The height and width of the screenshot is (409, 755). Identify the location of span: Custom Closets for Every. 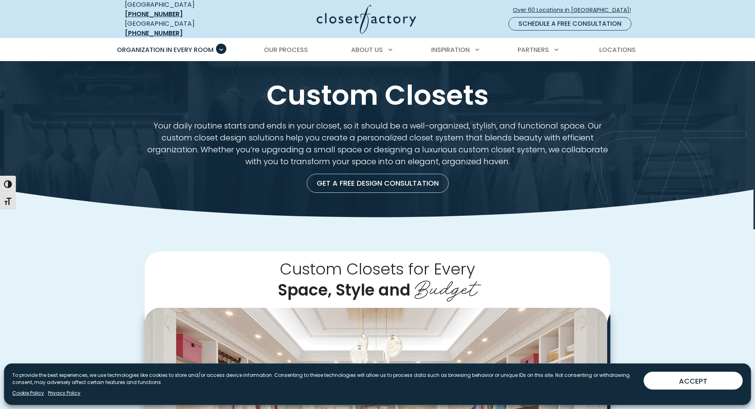
(377, 269).